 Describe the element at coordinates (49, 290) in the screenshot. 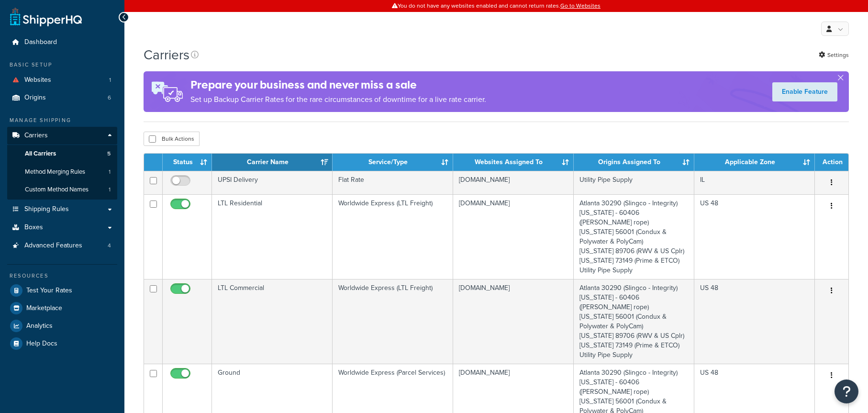

I see `span: Test Your Rates` at that location.